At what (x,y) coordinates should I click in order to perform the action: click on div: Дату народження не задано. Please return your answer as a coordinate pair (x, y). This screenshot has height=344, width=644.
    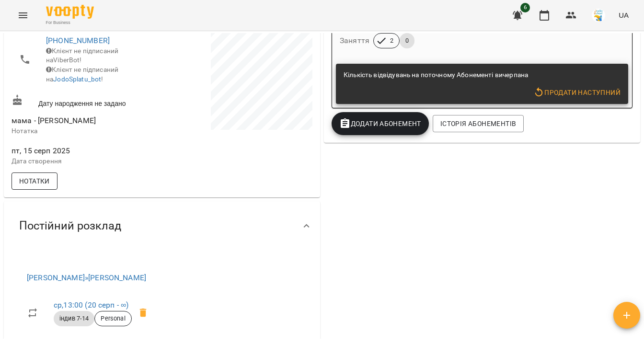
    Looking at the image, I should click on (86, 101).